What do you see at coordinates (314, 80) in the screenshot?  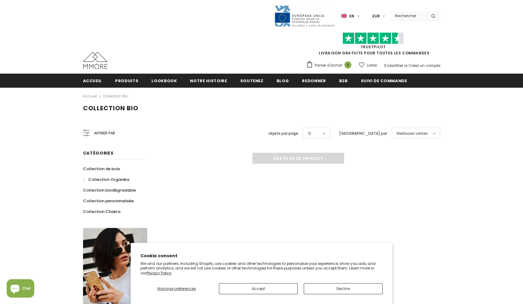 I see `a: Redonner` at bounding box center [314, 80].